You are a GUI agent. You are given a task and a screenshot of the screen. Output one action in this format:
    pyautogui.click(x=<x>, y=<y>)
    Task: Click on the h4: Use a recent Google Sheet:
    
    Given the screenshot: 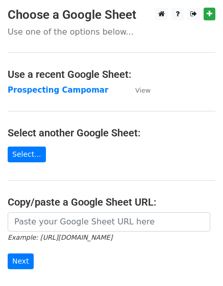 What is the action you would take?
    pyautogui.click(x=111, y=74)
    